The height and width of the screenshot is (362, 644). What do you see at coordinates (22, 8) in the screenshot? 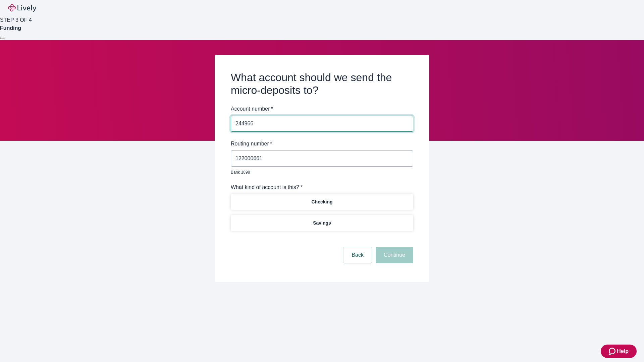
I see `img: Lively` at bounding box center [22, 8].